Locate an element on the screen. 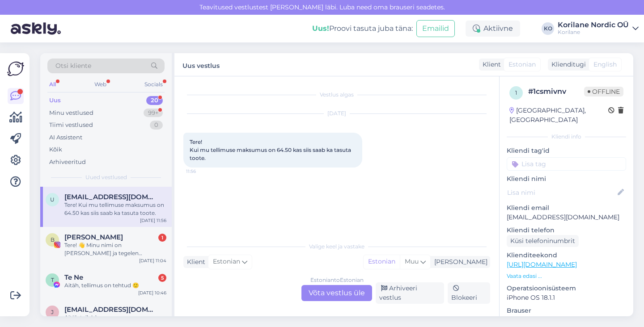  p: Safari 18.1.1 is located at coordinates (567, 320).